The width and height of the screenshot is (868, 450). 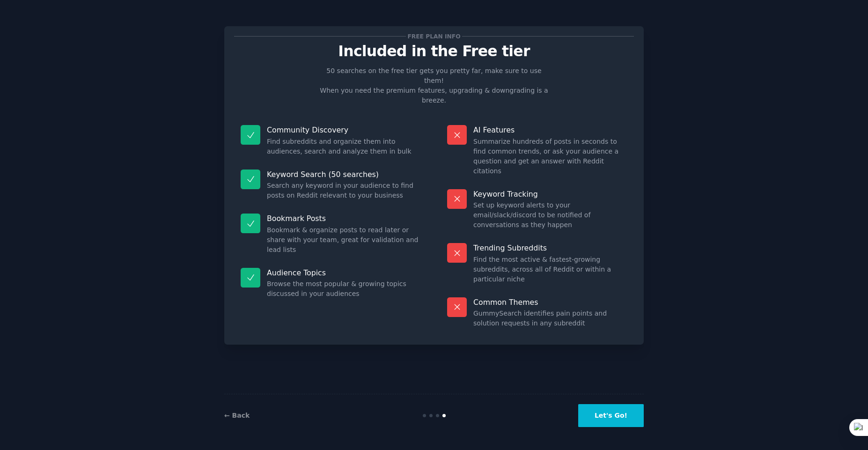 What do you see at coordinates (343, 191) in the screenshot?
I see `dd: Search any keyword in your audience to find posts on Reddit relevant to your business` at bounding box center [343, 191].